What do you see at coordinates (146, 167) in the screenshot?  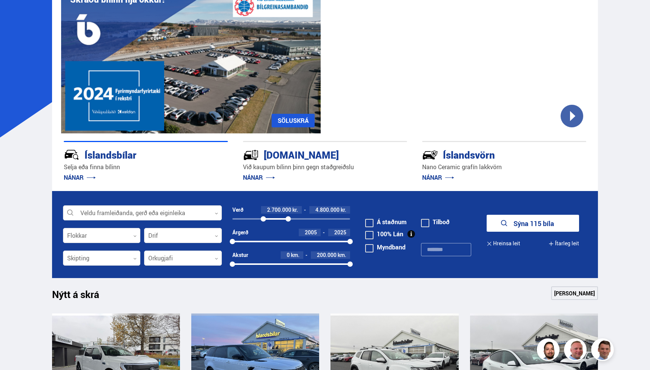 I see `p: Selja eða finna bílinn` at bounding box center [146, 167].